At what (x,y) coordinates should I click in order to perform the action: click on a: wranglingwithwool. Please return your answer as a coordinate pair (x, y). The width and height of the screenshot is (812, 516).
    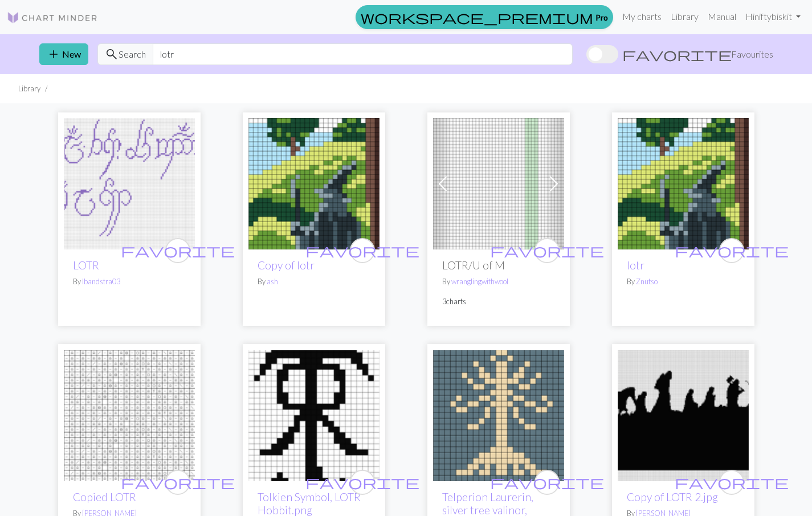
    Looking at the image, I should click on (480, 282).